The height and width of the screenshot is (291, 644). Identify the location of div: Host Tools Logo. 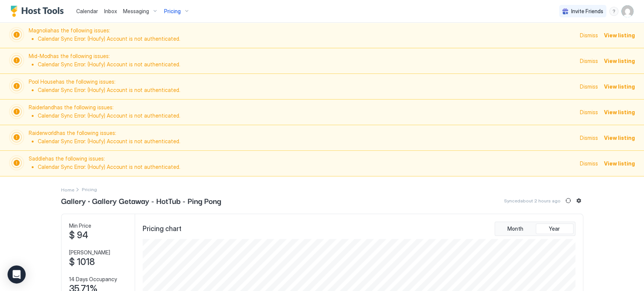
(39, 11).